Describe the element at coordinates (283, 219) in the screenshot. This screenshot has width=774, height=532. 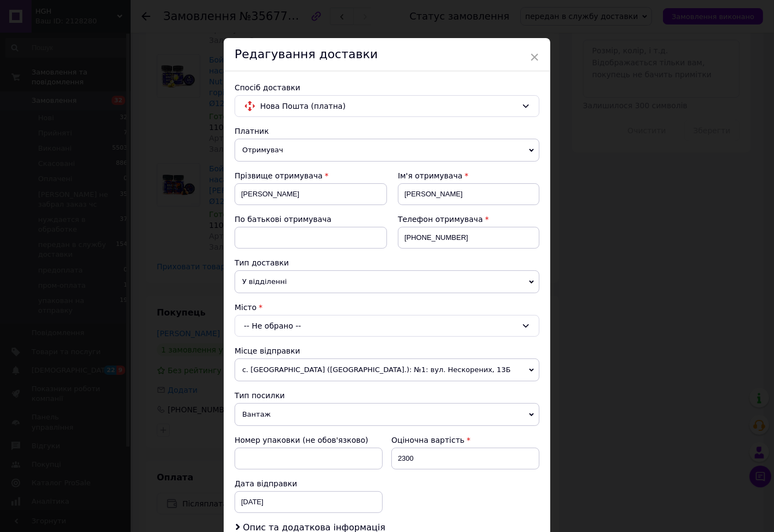
I see `span: По батькові отримувача` at that location.